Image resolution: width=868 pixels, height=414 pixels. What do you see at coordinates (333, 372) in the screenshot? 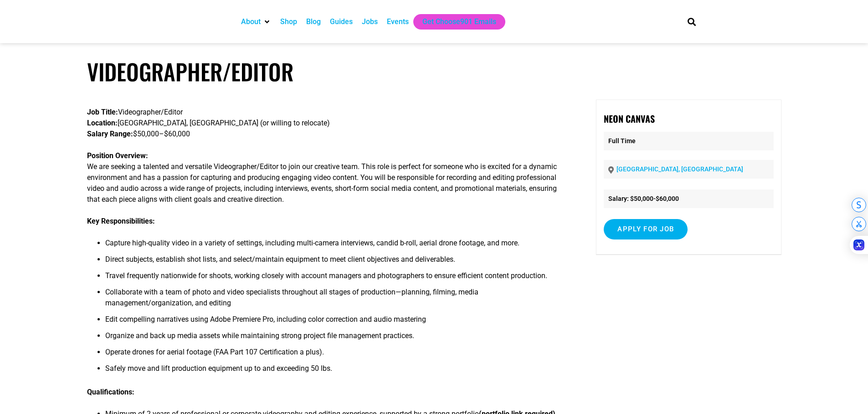
I see `li: Safely move and lift production equipment up to and exceeding 50 lbs.` at bounding box center [333, 372].